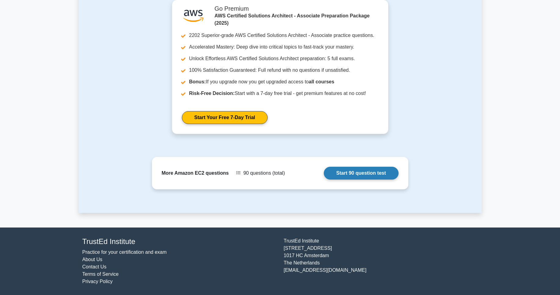 This screenshot has height=295, width=560. Describe the element at coordinates (225, 117) in the screenshot. I see `a: Start Your Free 7-Day Trial` at that location.